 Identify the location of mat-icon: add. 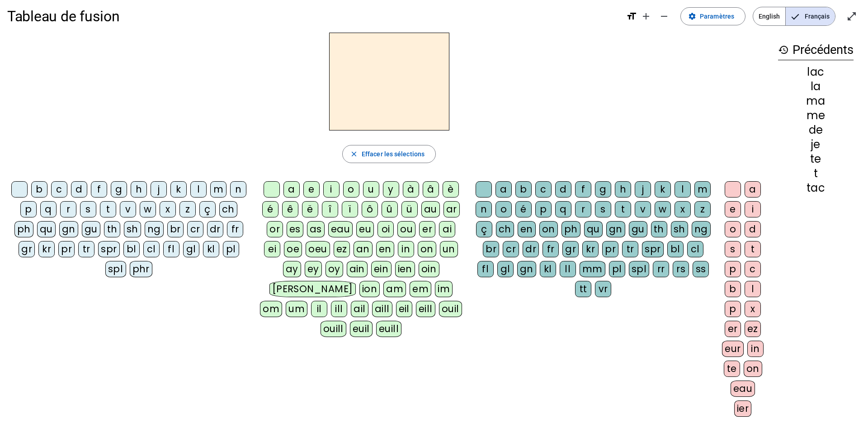
(646, 17).